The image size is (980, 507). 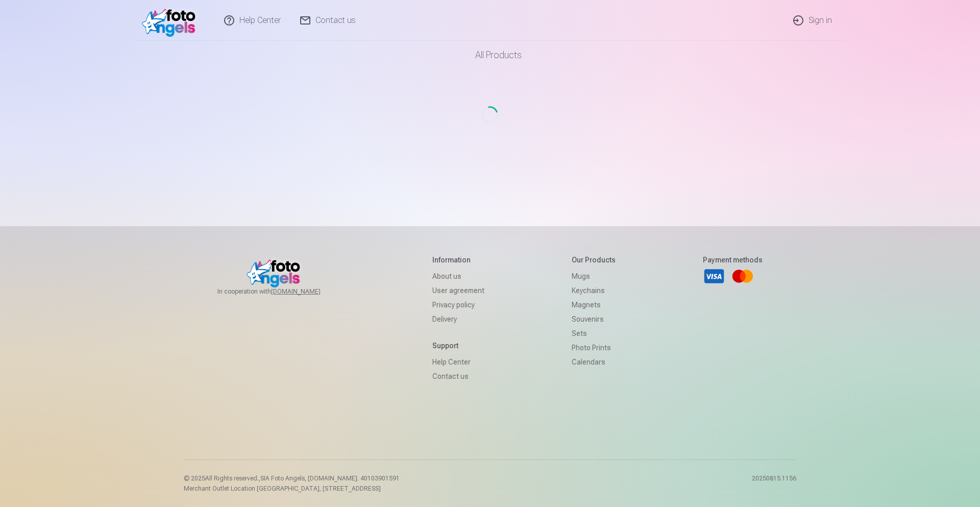 I want to click on a: Mugs, so click(x=594, y=276).